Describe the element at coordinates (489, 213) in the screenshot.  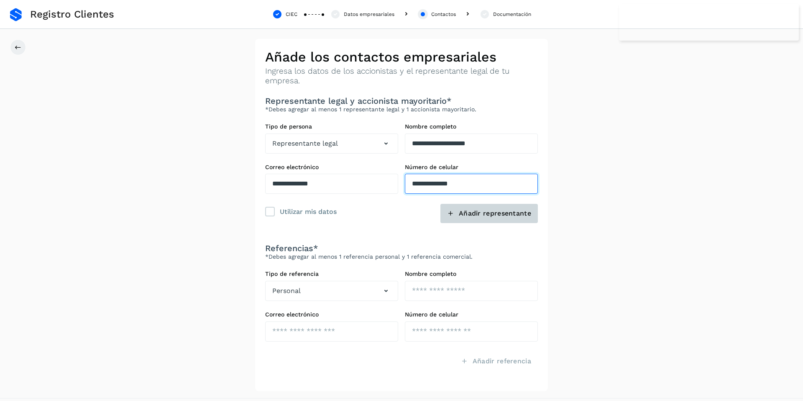
I see `button: Añadir representante` at that location.